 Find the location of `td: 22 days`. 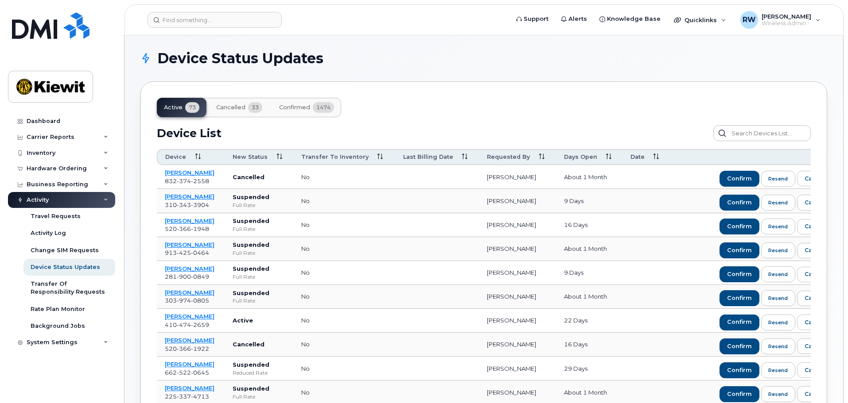

td: 22 days is located at coordinates (589, 321).